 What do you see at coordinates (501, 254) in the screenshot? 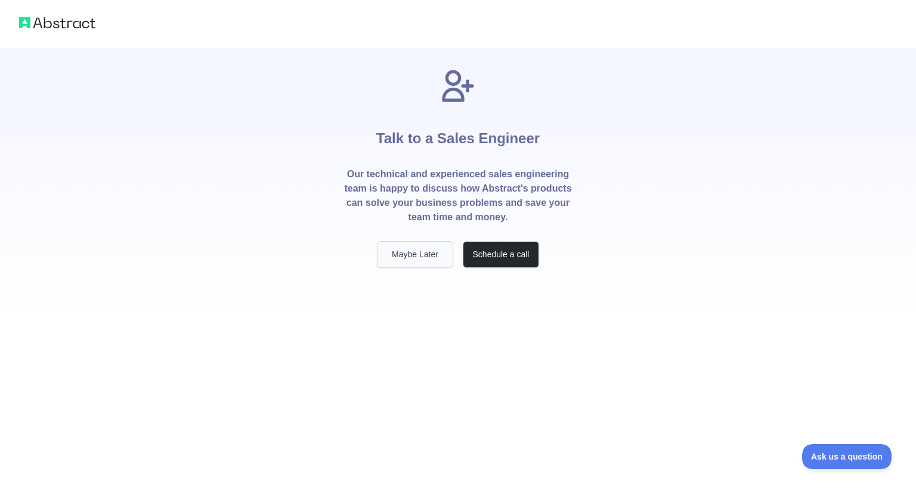
I see `button: Schedule a call` at bounding box center [501, 254].